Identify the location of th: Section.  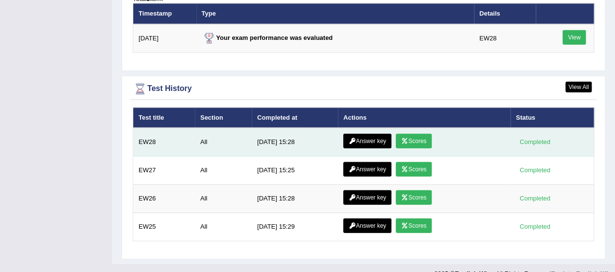
(223, 118).